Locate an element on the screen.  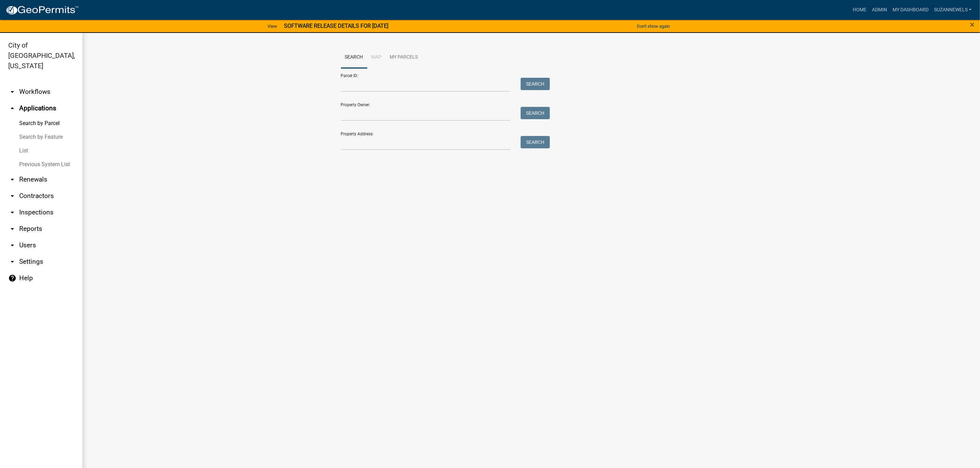
a: Home is located at coordinates (859, 10).